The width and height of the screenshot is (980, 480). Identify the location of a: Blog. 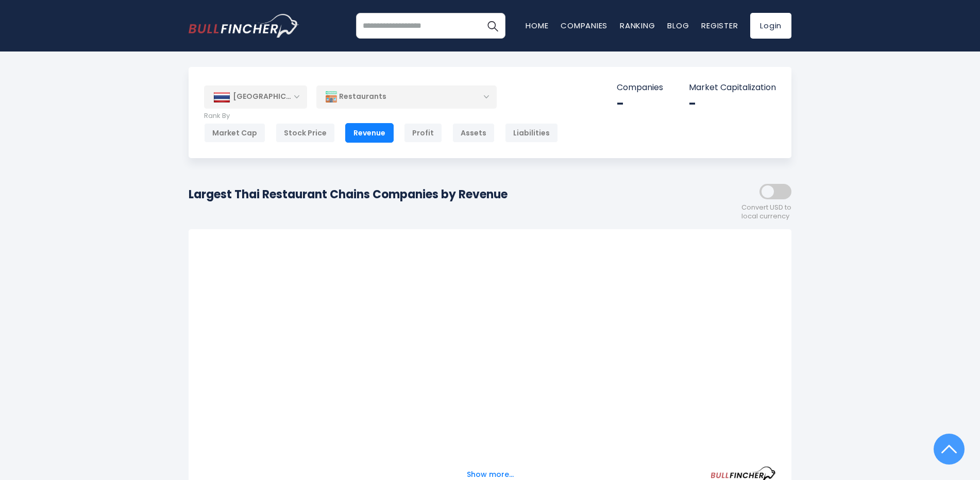
(678, 25).